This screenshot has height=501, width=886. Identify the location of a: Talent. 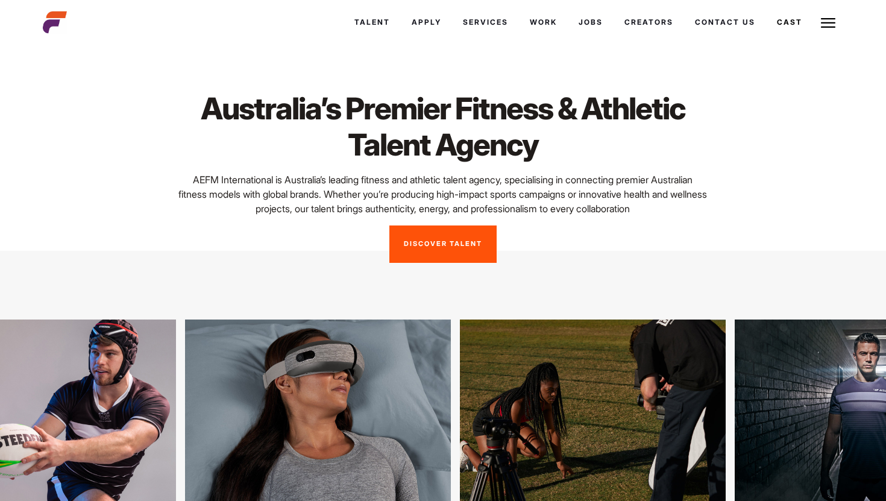
(372, 22).